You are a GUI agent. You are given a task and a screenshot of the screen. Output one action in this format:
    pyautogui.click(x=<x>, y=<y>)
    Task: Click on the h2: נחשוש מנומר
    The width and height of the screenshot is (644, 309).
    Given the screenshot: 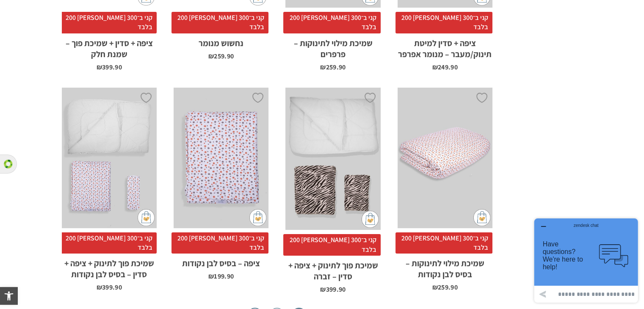 What is the action you would take?
    pyautogui.click(x=221, y=41)
    